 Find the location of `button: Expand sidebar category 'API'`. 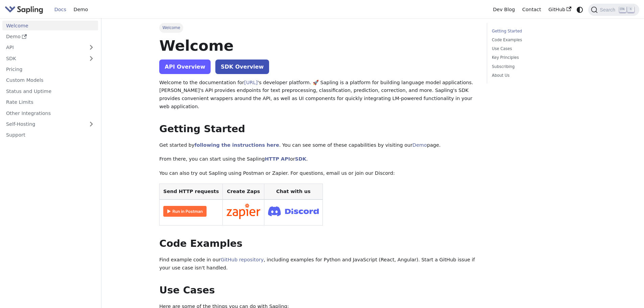

button: Expand sidebar category 'API' is located at coordinates (91, 47).